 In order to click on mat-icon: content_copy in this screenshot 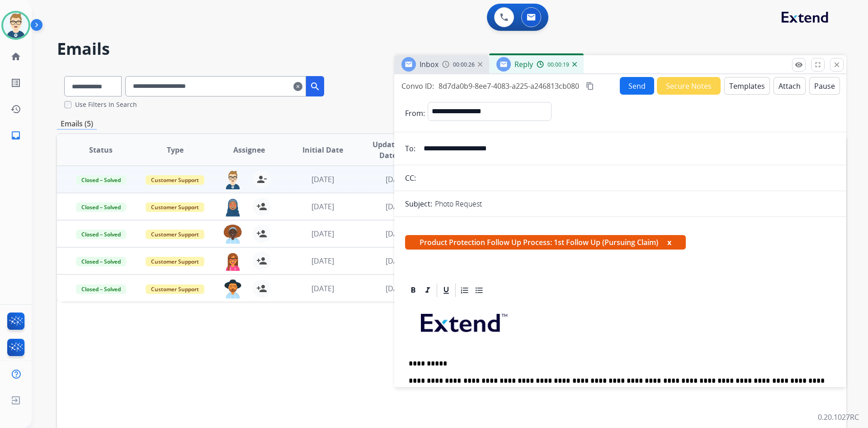, I will do `click(590, 86)`.